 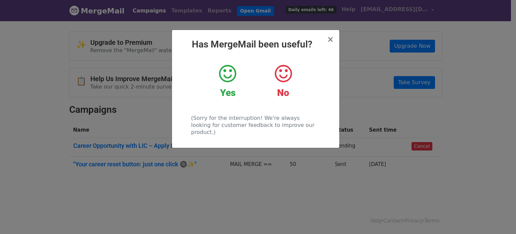 I want to click on a: No, so click(x=283, y=81).